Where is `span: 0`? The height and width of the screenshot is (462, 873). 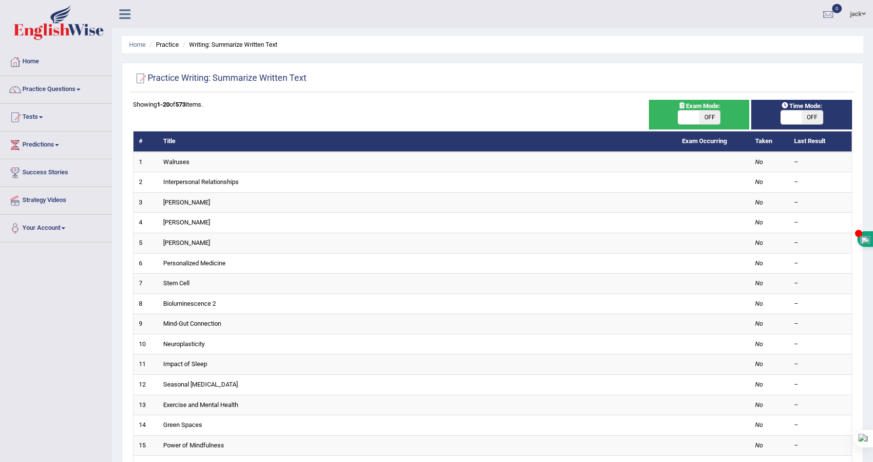
span: 0 is located at coordinates (837, 8).